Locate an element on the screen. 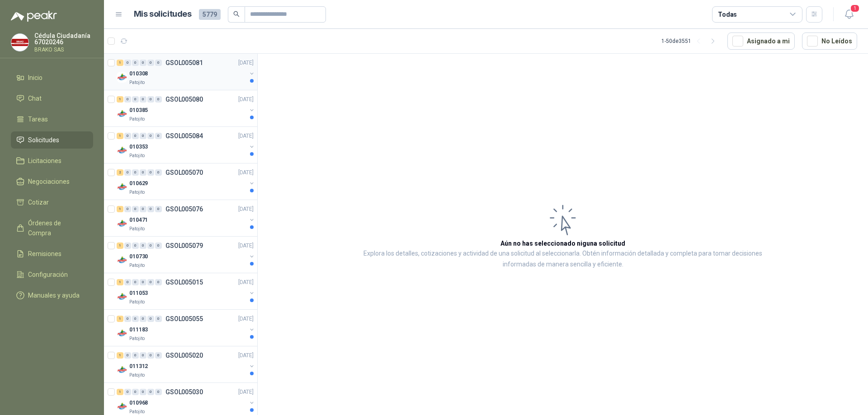 Image resolution: width=868 pixels, height=415 pixels. a: Licitaciones is located at coordinates (52, 161).